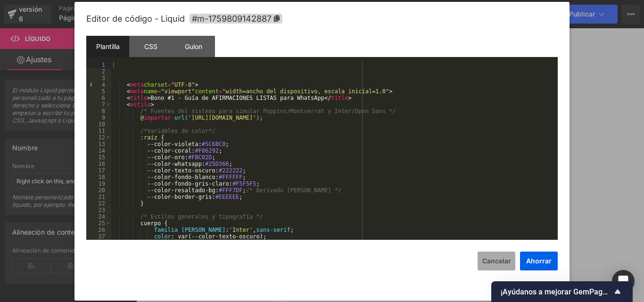  What do you see at coordinates (108, 46) in the screenshot?
I see `font: Plantilla` at bounding box center [108, 46].